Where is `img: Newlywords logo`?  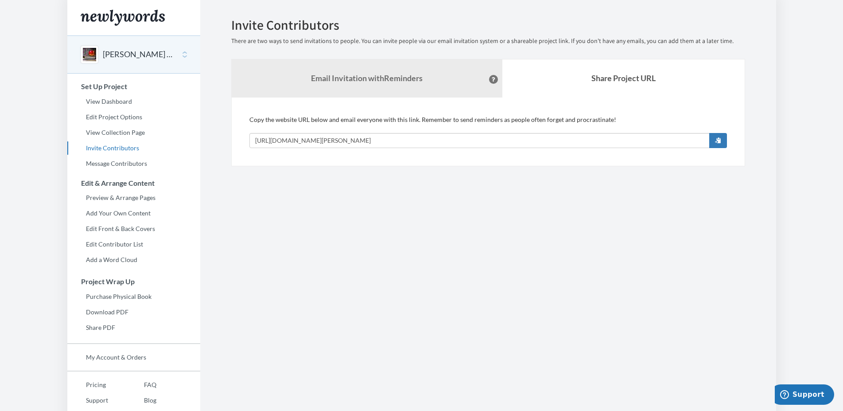 img: Newlywords logo is located at coordinates (123, 18).